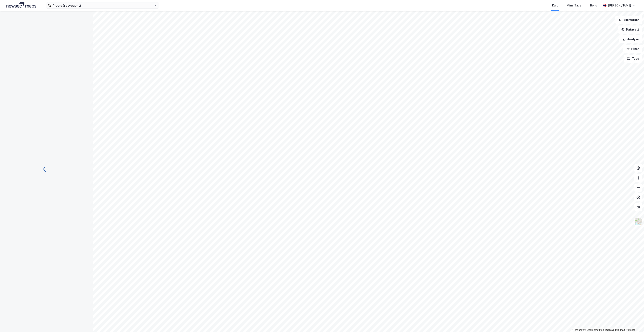 This screenshot has height=332, width=644. What do you see at coordinates (633, 49) in the screenshot?
I see `button: Filter` at bounding box center [633, 49].